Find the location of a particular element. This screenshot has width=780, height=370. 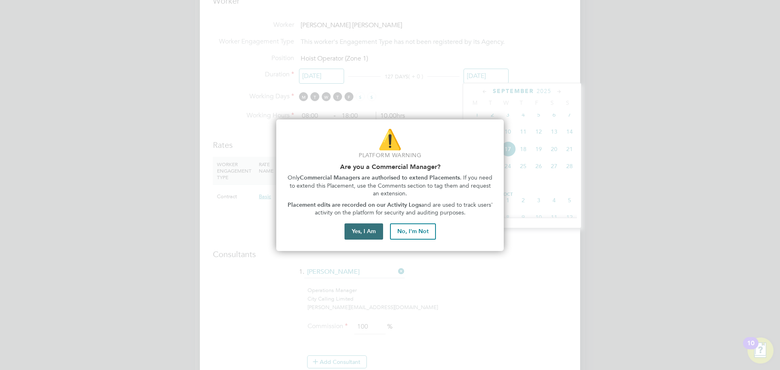

button: No, I'm Not is located at coordinates (413, 232).